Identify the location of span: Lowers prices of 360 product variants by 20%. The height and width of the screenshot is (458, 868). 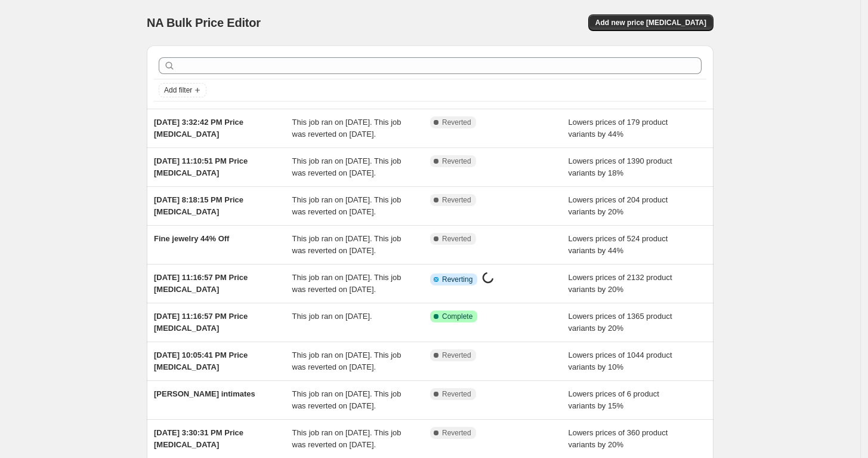
(618, 438).